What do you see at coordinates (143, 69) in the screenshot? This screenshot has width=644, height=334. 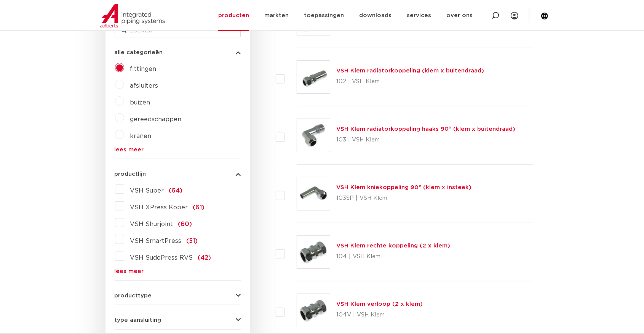 I see `span: fittingen` at bounding box center [143, 69].